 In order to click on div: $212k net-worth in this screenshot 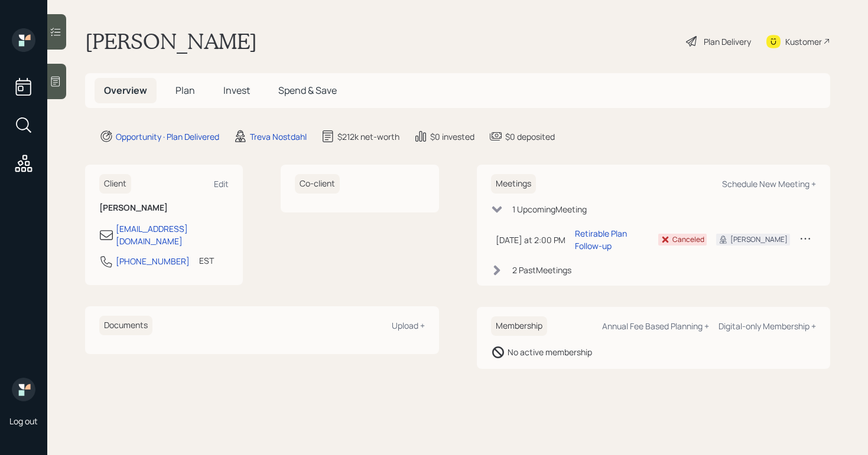, I will do `click(368, 136)`.